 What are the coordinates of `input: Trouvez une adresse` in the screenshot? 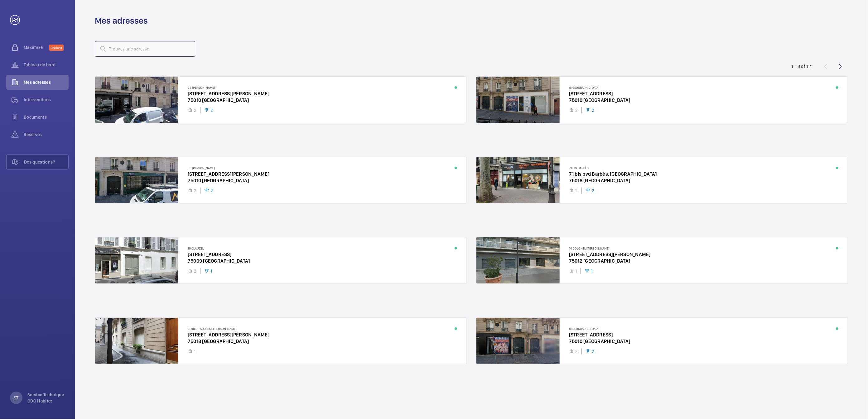 It's located at (145, 49).